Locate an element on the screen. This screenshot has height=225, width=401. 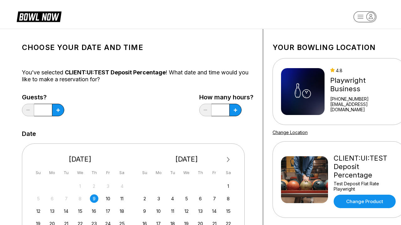
div: Choose Sunday, November 9th, 2025 is located at coordinates (144, 211).